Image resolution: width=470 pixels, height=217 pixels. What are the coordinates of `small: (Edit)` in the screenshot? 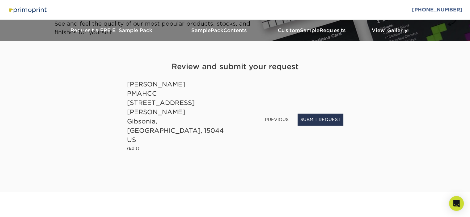 It's located at (133, 148).